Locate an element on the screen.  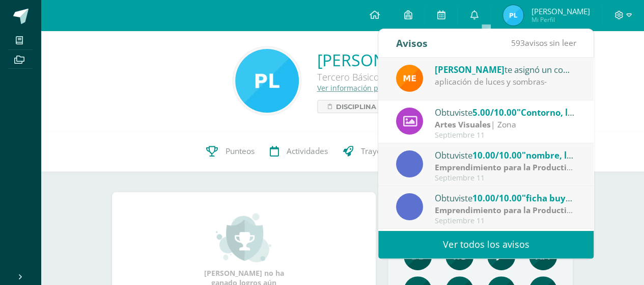
a: Disciplina is located at coordinates (352, 107).